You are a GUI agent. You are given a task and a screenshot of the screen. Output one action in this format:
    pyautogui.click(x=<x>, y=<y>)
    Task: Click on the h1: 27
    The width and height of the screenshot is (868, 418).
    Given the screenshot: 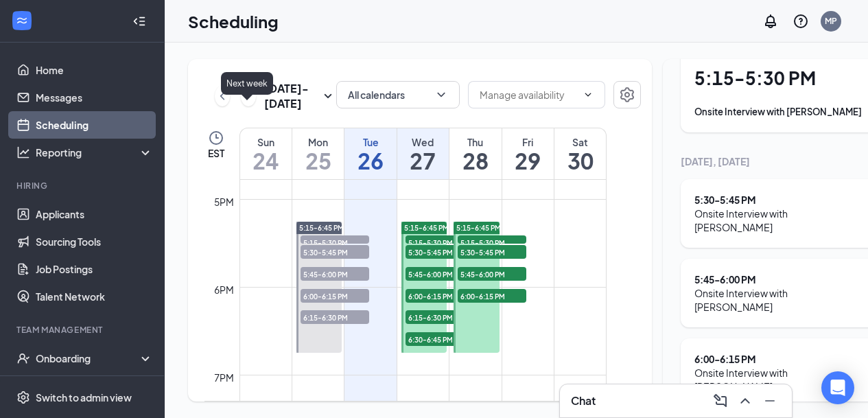 What is the action you would take?
    pyautogui.click(x=422, y=161)
    